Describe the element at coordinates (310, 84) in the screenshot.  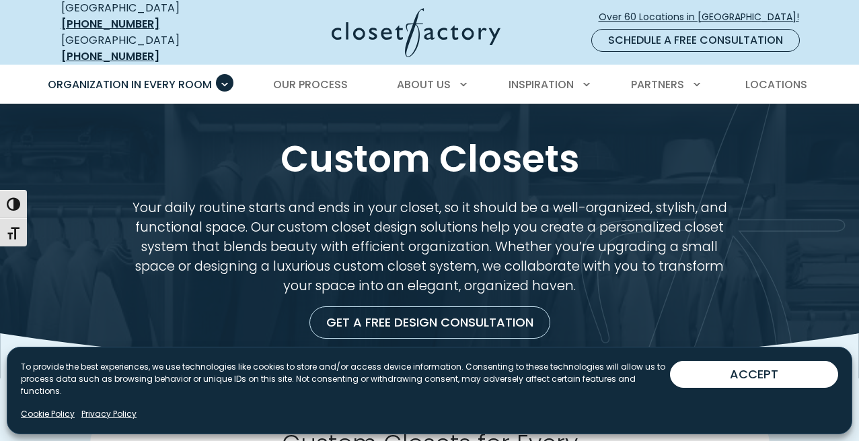
I see `span: Our Process` at that location.